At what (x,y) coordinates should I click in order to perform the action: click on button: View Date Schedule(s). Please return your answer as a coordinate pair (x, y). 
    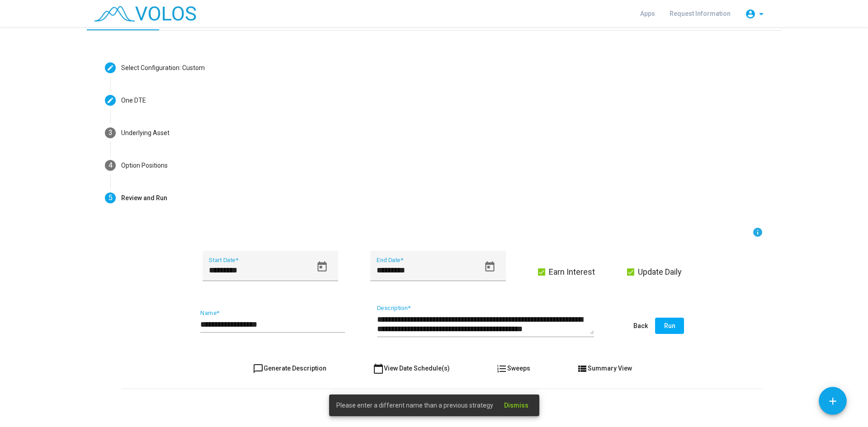
    Looking at the image, I should click on (411, 368).